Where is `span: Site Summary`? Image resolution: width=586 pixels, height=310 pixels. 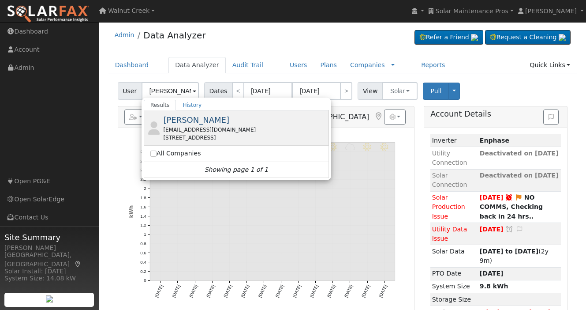
span: Site Summary is located at coordinates (49, 237).